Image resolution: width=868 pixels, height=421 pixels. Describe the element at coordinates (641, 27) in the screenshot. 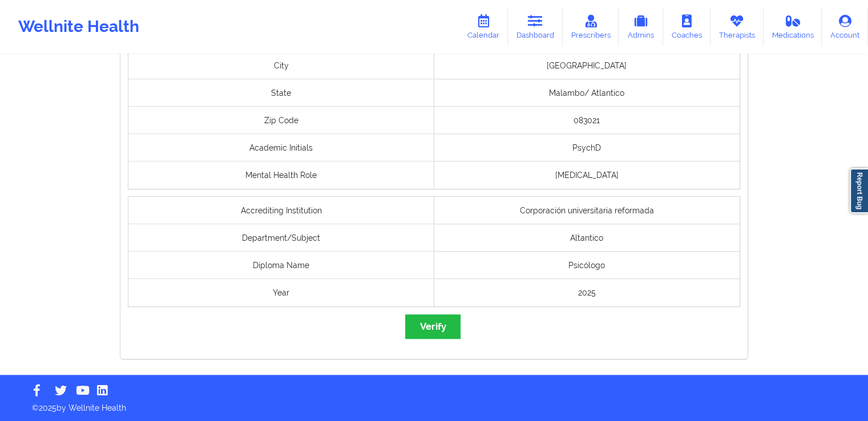

I see `a: Admins` at that location.